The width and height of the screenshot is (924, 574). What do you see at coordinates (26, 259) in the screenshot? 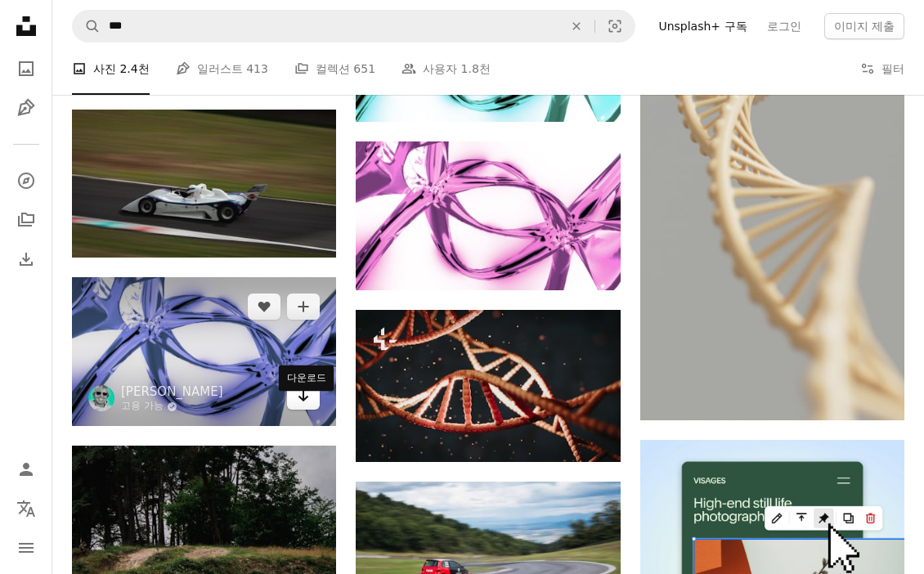
I see `a: 다운로드 내역` at bounding box center [26, 259].